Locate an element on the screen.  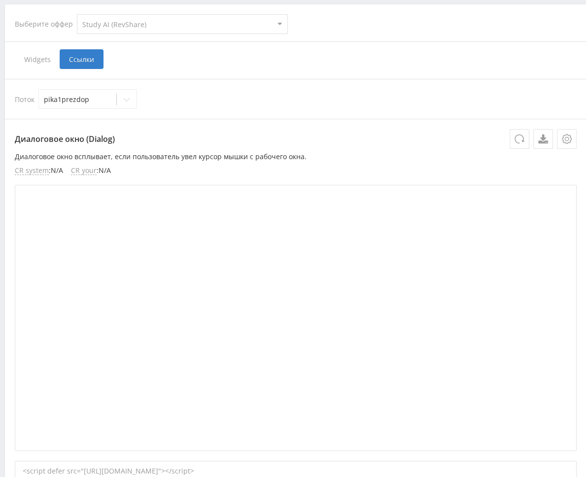
div: Выберите оффер is located at coordinates (46, 24).